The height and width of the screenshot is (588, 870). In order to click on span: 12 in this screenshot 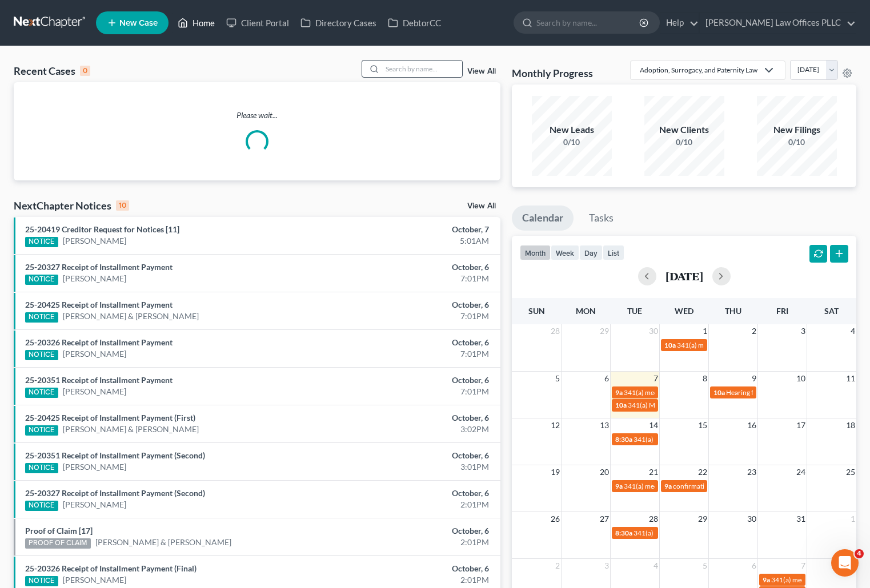, I will do `click(556, 425)`.